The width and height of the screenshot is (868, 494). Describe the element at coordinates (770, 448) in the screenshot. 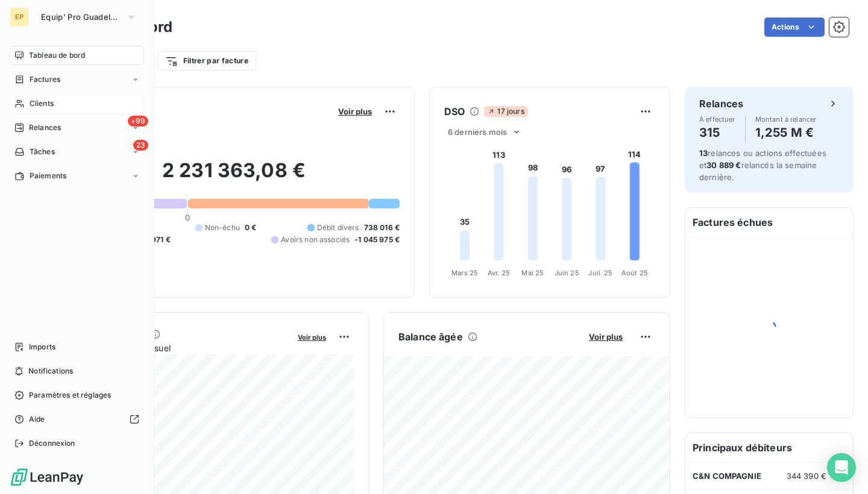

I see `h6: Principaux débiteurs` at that location.